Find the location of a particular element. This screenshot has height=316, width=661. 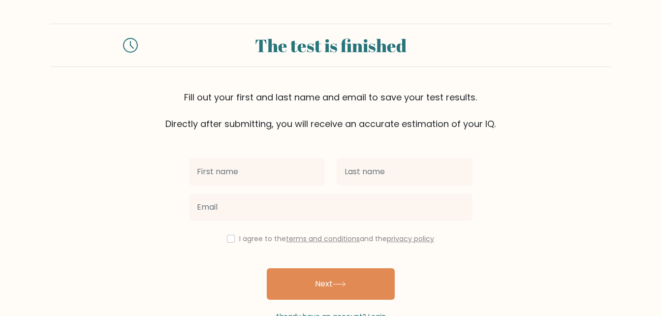

input: Last name is located at coordinates (405, 172).